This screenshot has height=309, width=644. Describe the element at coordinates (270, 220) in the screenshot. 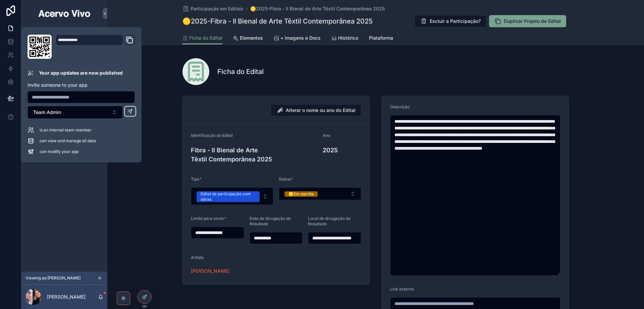

I see `span: Data de divugação do Resultado` at that location.